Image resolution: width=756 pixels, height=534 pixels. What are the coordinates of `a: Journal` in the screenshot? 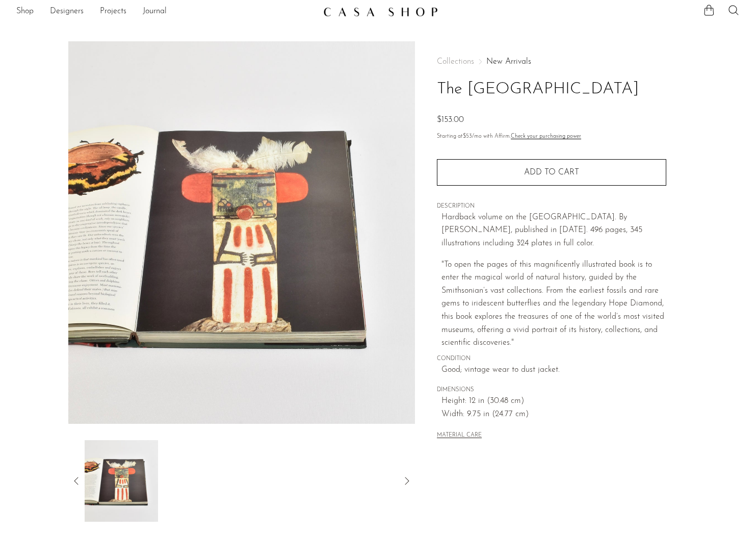 It's located at (154, 12).